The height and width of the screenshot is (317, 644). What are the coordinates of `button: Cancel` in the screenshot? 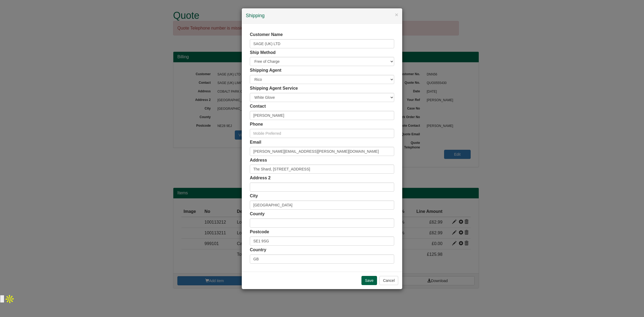 It's located at (389, 280).